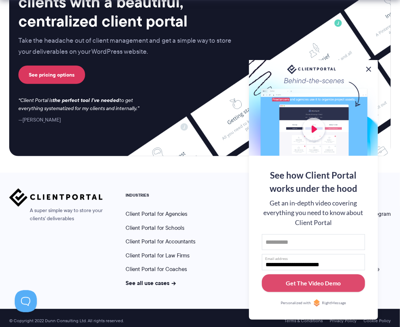 This screenshot has height=327, width=400. Describe the element at coordinates (343, 321) in the screenshot. I see `a: Privacy Policy` at that location.